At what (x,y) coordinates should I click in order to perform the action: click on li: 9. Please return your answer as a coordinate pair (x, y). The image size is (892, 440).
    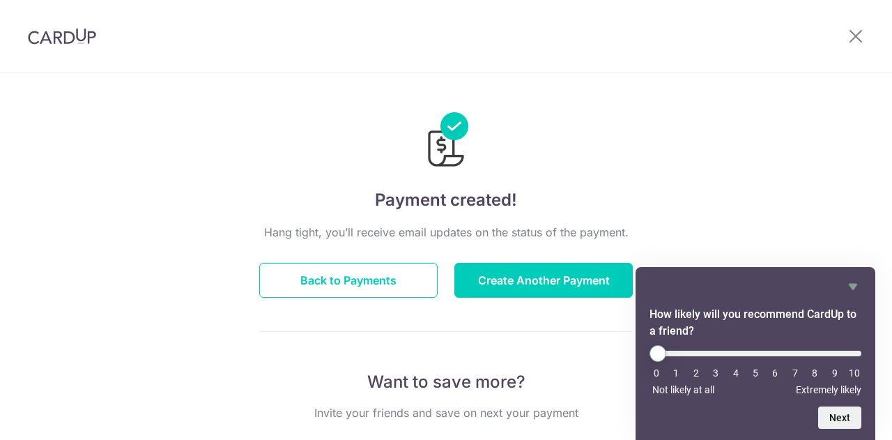
    Looking at the image, I should click on (835, 373).